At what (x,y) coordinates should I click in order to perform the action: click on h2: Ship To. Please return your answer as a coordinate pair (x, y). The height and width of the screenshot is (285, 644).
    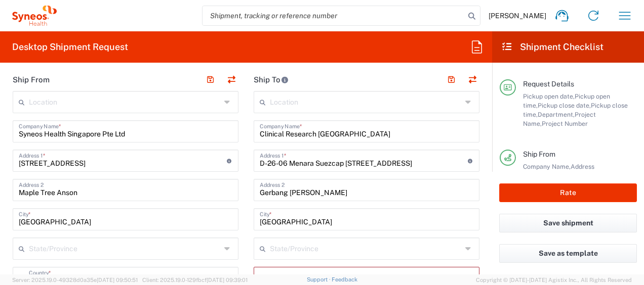
    Looking at the image, I should click on (271, 80).